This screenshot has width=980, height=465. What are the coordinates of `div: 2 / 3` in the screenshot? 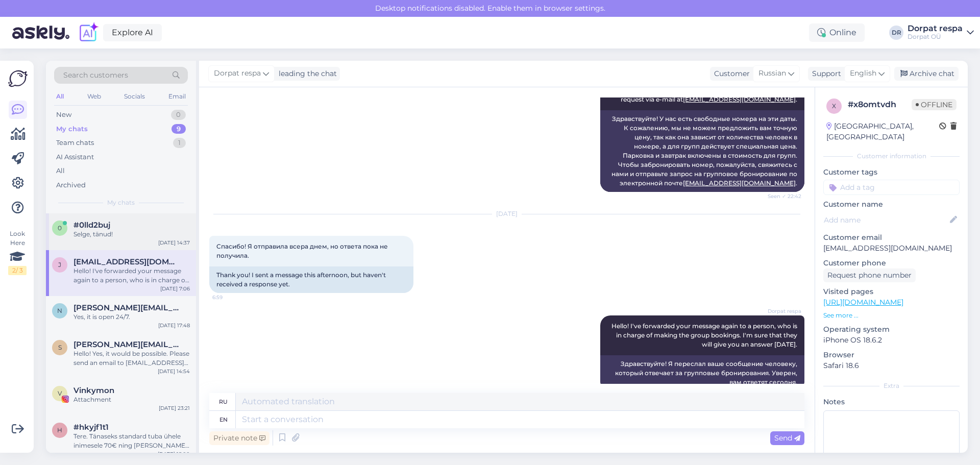 It's located at (18, 270).